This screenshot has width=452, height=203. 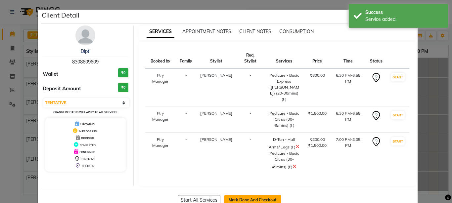 I want to click on th: Time, so click(x=348, y=58).